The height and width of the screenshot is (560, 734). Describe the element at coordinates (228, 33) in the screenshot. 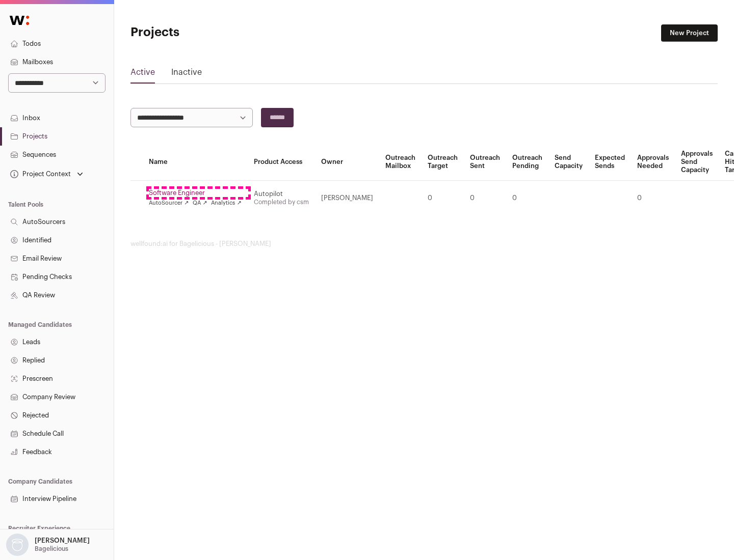

I see `h1: Projects` at that location.